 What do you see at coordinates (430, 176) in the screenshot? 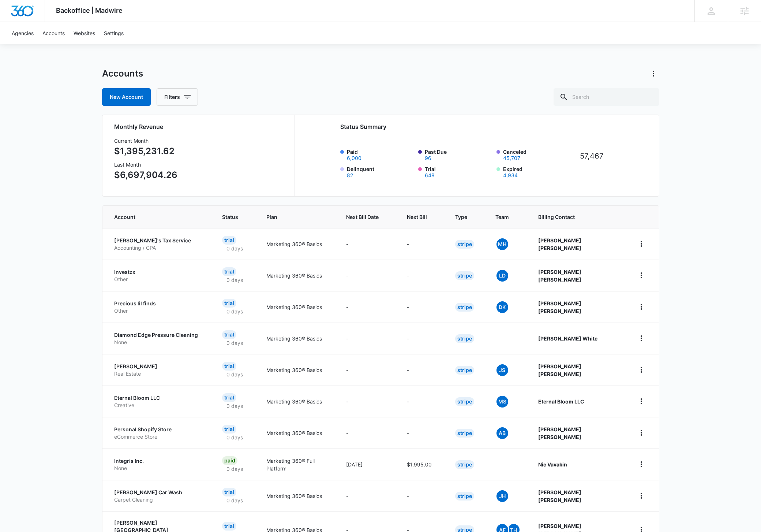
I see `button: Trial` at bounding box center [430, 176].